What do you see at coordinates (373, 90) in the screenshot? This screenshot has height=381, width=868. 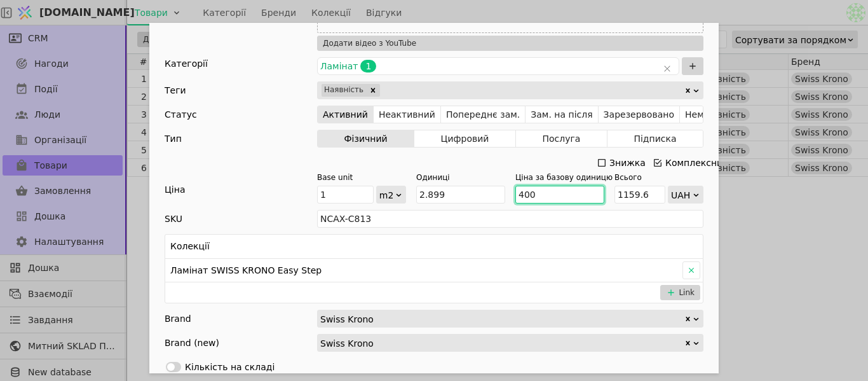 I see `div: Remove Наявність` at bounding box center [373, 90].